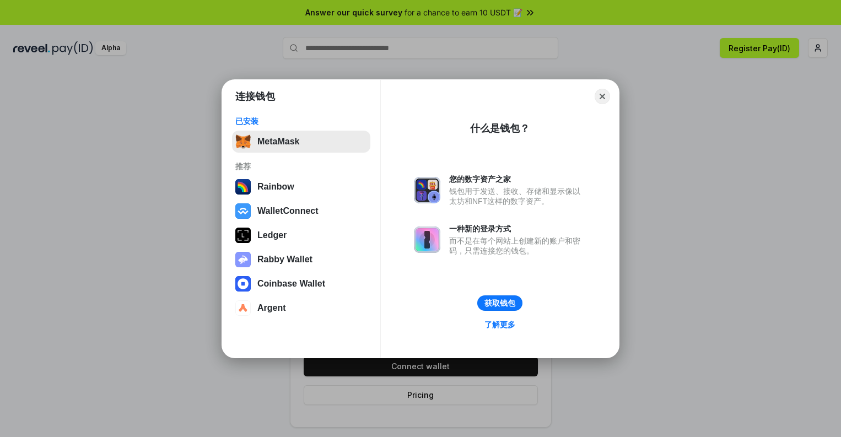  What do you see at coordinates (255, 96) in the screenshot?
I see `h1: 连接钱包` at bounding box center [255, 96].